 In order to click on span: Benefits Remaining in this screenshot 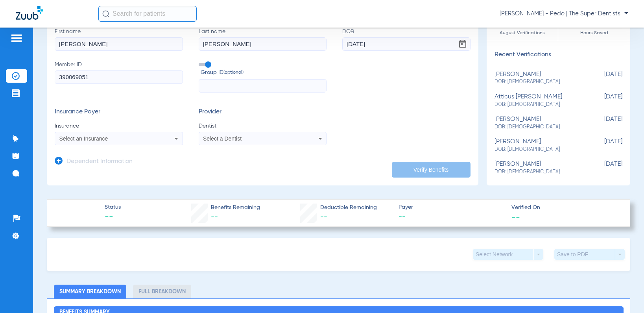, I will do `click(235, 208)`.